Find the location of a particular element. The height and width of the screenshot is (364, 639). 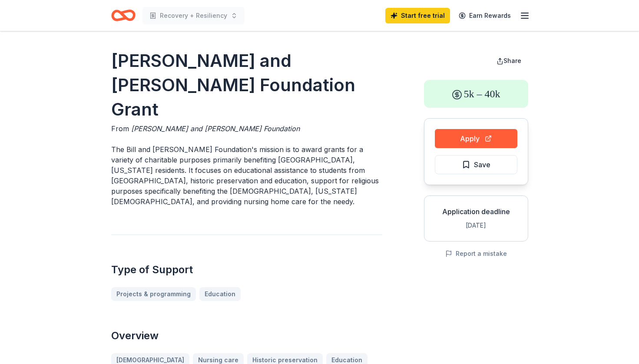

button: Recovery + Resiliency is located at coordinates (194, 16).